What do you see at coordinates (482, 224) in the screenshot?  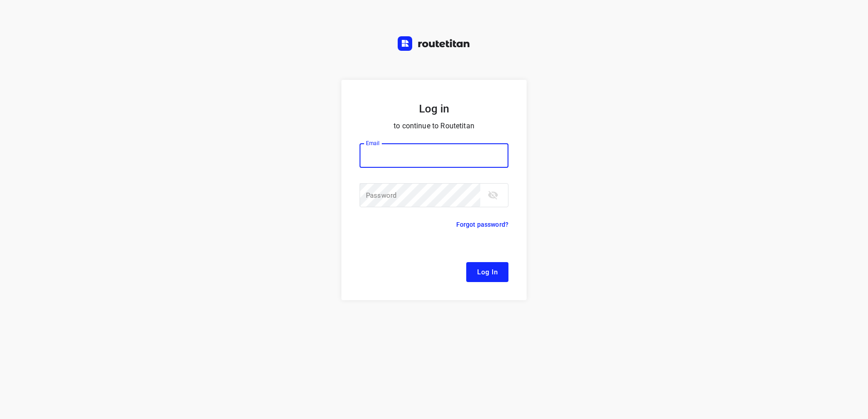 I see `p: Forgot password?` at bounding box center [482, 224].